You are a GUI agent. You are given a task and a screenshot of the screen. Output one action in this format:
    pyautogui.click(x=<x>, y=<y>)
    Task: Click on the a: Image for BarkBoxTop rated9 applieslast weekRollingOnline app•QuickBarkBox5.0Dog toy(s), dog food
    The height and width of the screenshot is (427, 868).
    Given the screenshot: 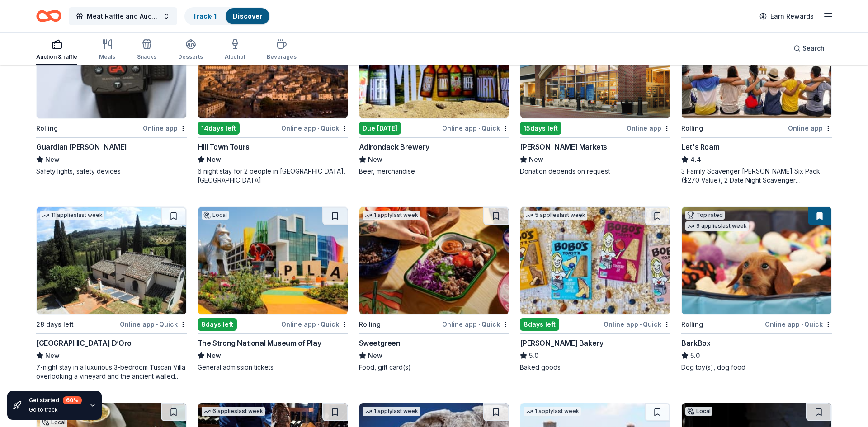 What is the action you would take?
    pyautogui.click(x=756, y=290)
    